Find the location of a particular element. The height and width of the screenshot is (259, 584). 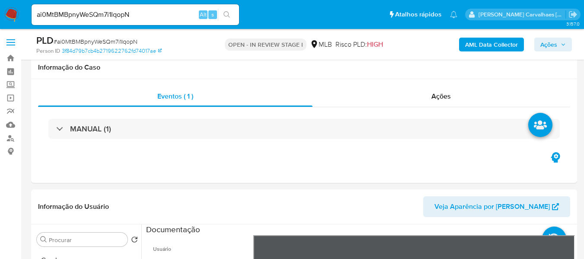

h1: Informação do Caso is located at coordinates (304, 67).